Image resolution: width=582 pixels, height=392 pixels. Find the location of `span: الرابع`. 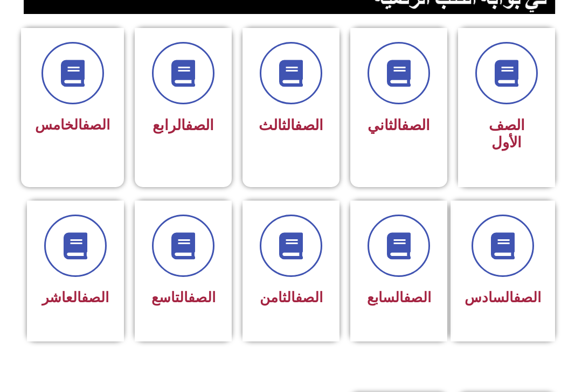

span: الرابع is located at coordinates (183, 125).